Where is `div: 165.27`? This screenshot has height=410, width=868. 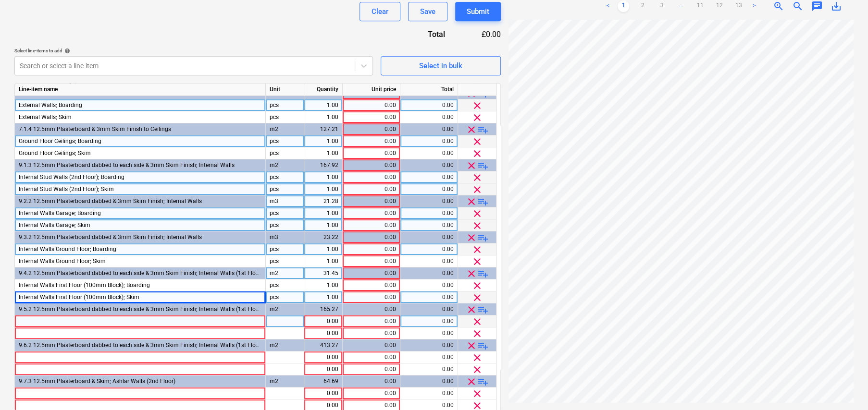 div: 165.27 is located at coordinates (323, 309).